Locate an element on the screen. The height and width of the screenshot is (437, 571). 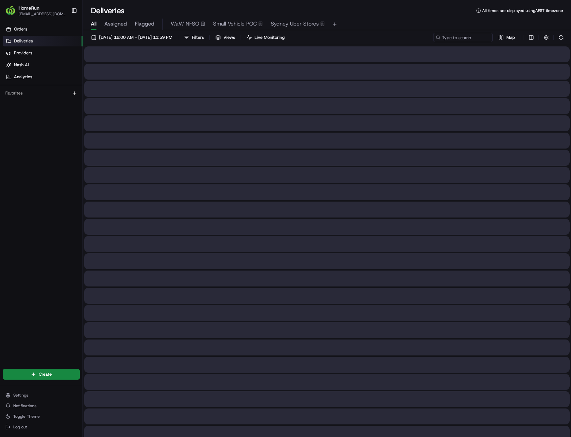
span: Log out is located at coordinates (20, 427).